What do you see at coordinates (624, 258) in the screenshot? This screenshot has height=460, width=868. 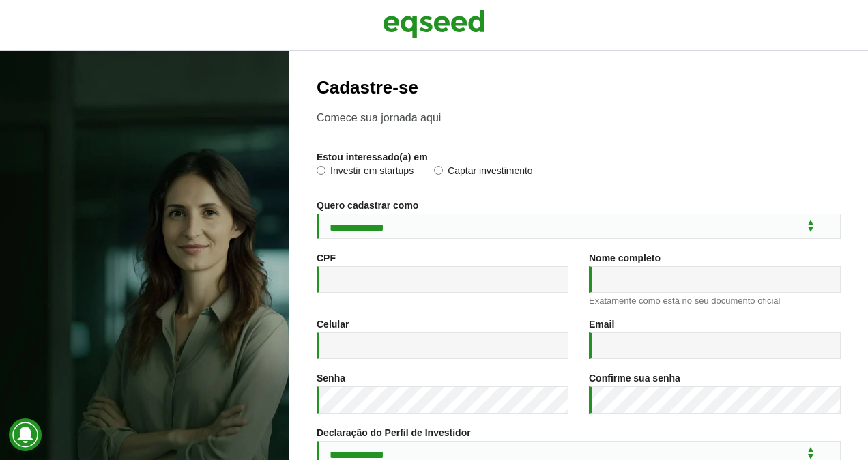 I see `label: Nome completo` at bounding box center [624, 258].